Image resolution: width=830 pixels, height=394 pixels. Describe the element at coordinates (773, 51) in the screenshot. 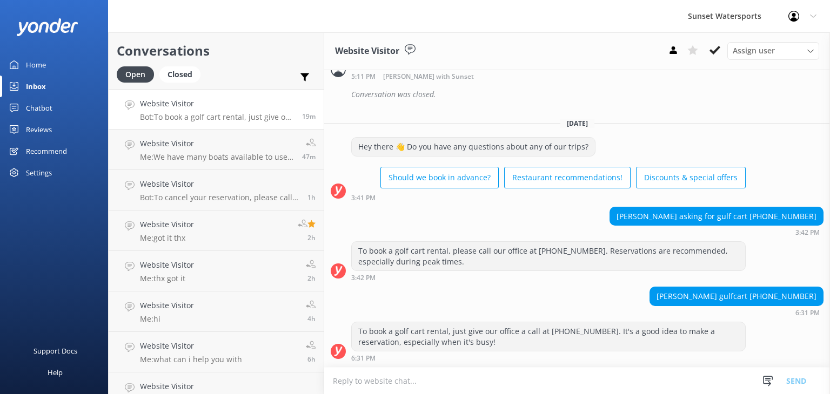

I see `div: Assign User` at that location.